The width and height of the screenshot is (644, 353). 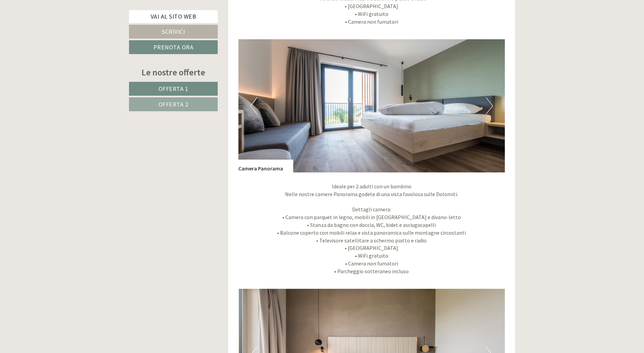 I want to click on p: Ideale per 2 adulti con un bambino Nelle nostre camere Panorama godete di una vista favolosa sull..., so click(x=372, y=229).